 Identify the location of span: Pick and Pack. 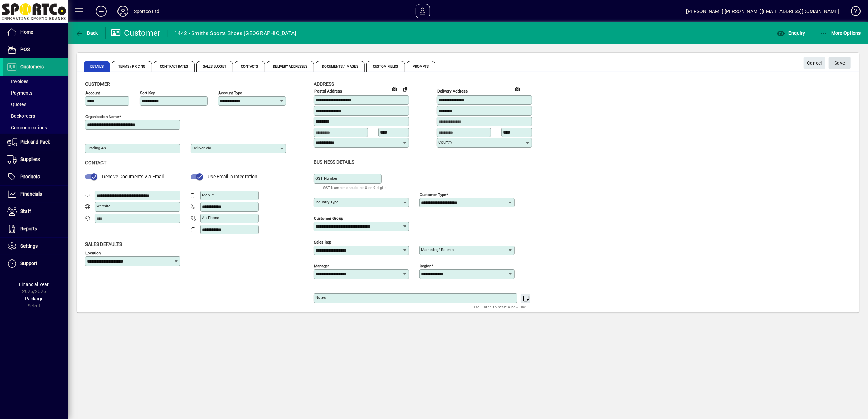
(35, 142).